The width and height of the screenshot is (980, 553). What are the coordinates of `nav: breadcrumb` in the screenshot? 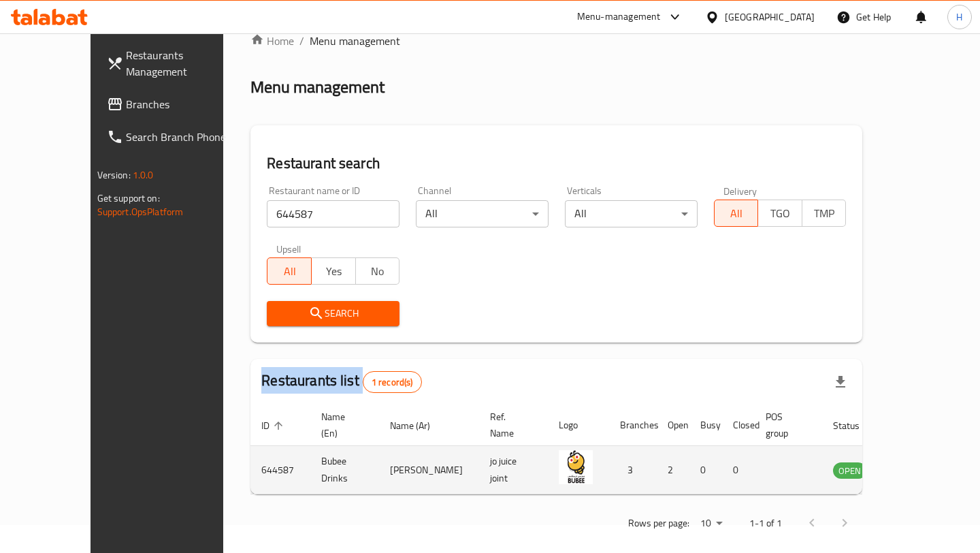 It's located at (556, 41).